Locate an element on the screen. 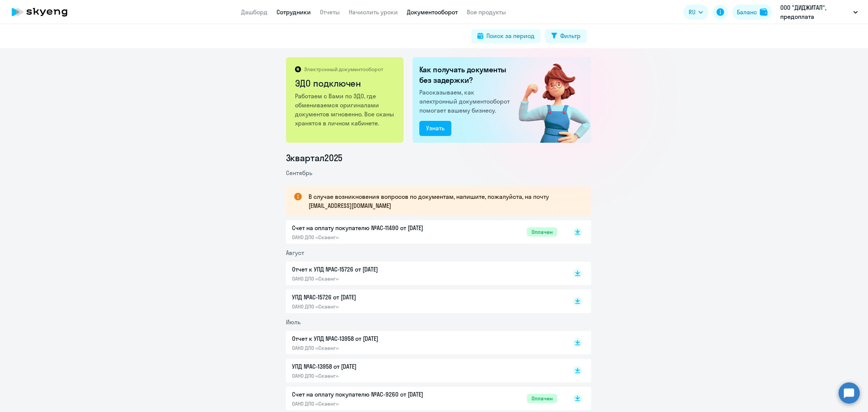 This screenshot has width=868, height=412. div: Фильтр is located at coordinates (571, 36).